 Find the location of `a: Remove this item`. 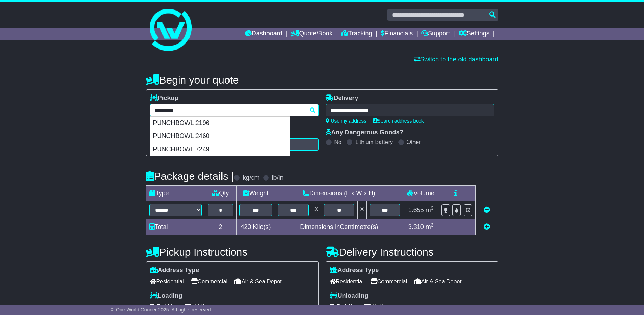

a: Remove this item is located at coordinates (487, 210).